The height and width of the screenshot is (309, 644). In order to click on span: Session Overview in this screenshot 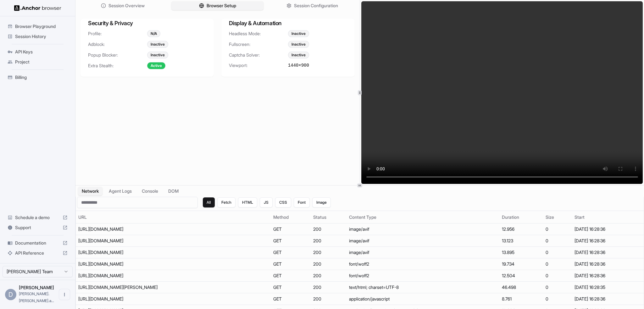, I will do `click(127, 5)`.